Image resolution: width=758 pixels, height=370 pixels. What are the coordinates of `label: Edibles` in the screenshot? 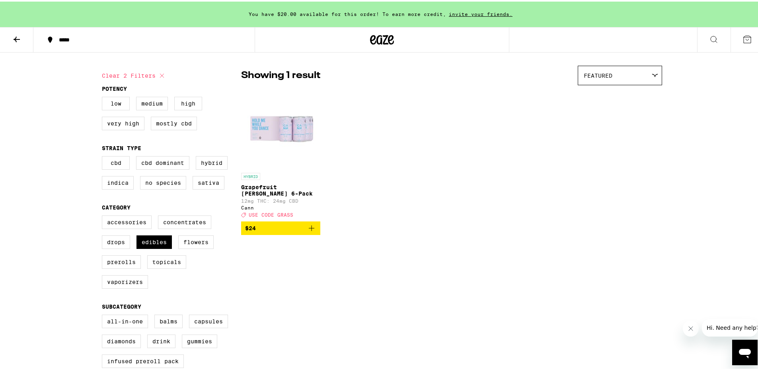 It's located at (154, 240).